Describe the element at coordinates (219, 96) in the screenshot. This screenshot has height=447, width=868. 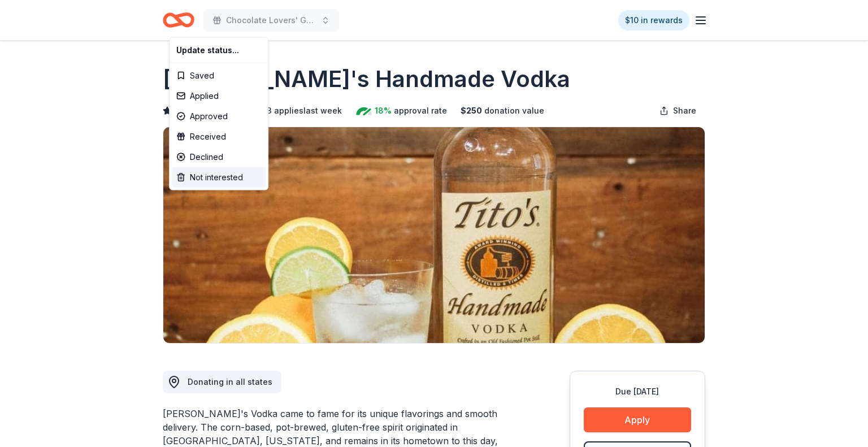
I see `div: Applied` at that location.